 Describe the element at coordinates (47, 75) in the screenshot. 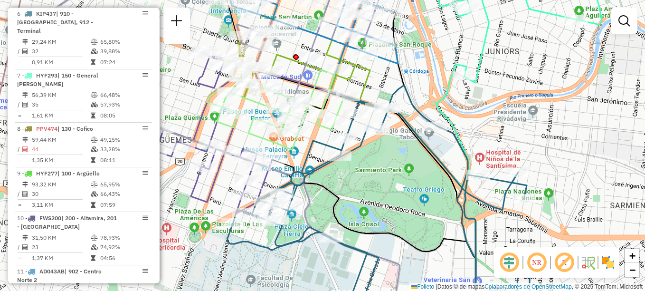

I see `span: HYF293` at that location.